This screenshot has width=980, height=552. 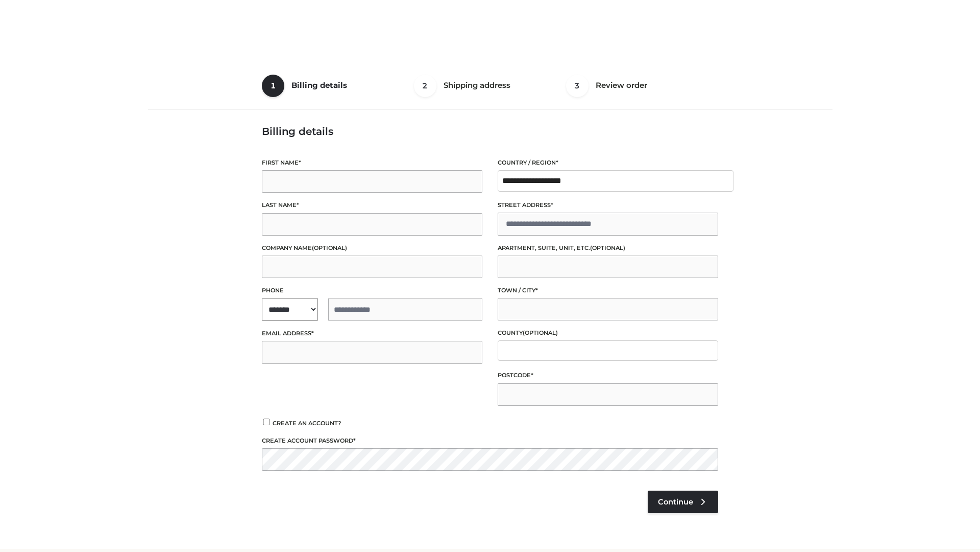 I want to click on a: Continue, so click(x=683, y=501).